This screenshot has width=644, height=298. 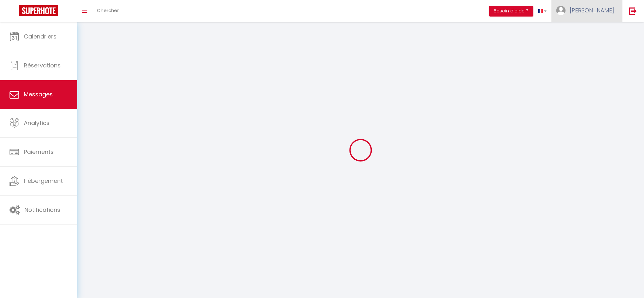 What do you see at coordinates (42, 209) in the screenshot?
I see `span: Notifications` at bounding box center [42, 209].